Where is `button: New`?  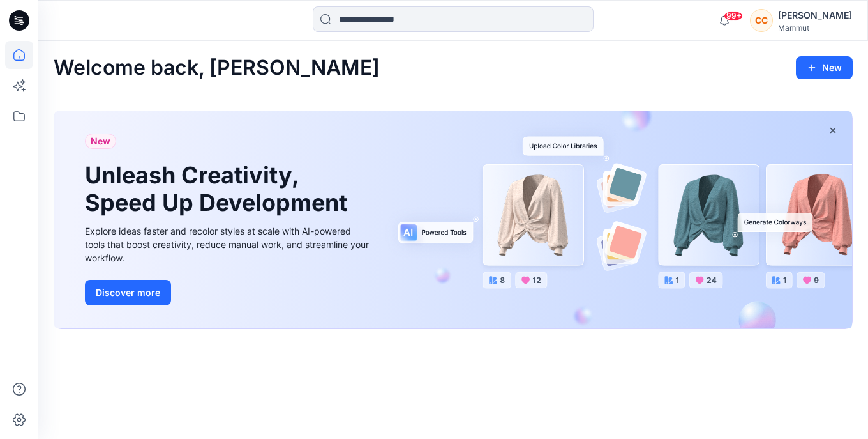 button: New is located at coordinates (824, 68).